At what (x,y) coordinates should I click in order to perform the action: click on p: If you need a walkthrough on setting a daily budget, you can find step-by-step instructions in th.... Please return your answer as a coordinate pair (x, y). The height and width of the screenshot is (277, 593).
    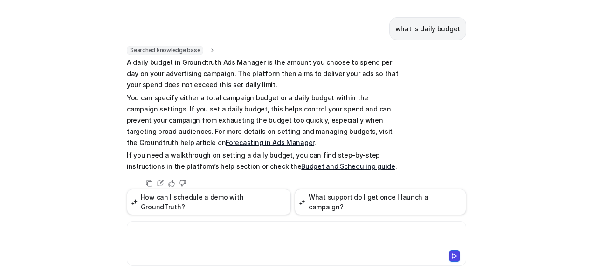
    Looking at the image, I should click on (263, 161).